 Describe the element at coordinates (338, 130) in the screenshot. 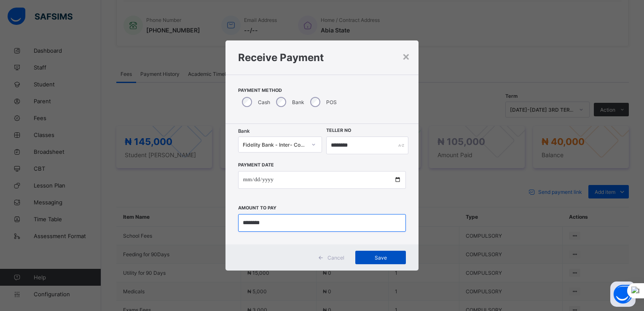

I see `label: Teller No` at that location.